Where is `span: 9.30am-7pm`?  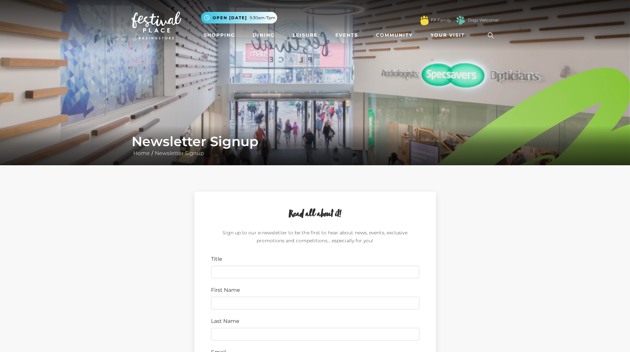
span: 9.30am-7pm is located at coordinates (262, 18).